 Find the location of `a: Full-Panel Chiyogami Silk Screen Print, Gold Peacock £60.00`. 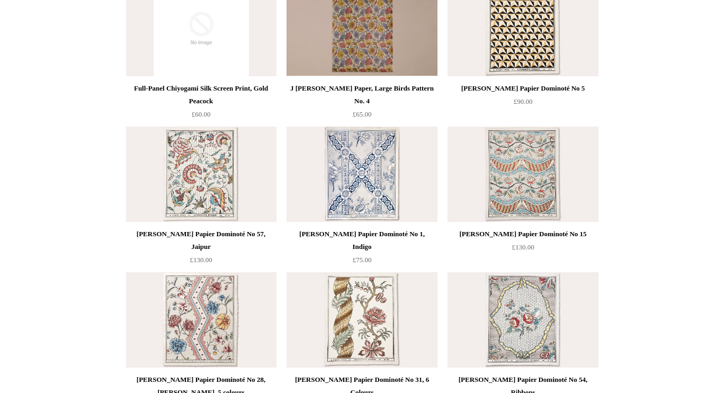

a: Full-Panel Chiyogami Silk Screen Print, Gold Peacock £60.00 is located at coordinates (201, 104).